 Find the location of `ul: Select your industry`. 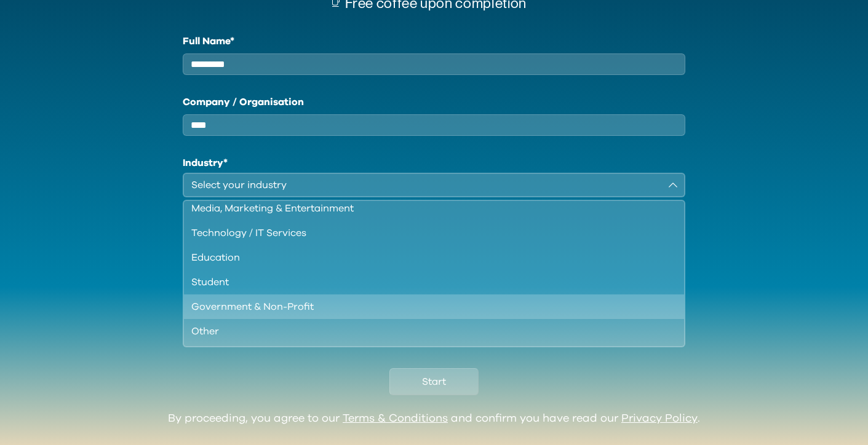

ul: Select your industry is located at coordinates (434, 273).